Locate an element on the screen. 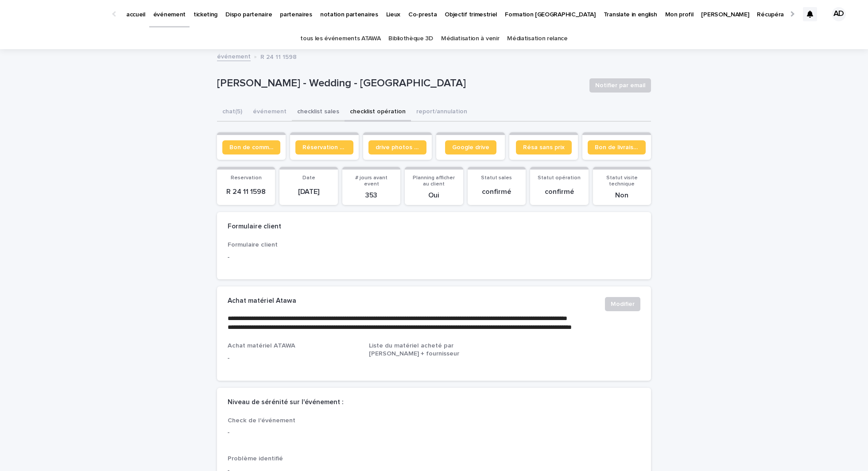 The height and width of the screenshot is (471, 868). span: Bon de commande is located at coordinates (251, 147).